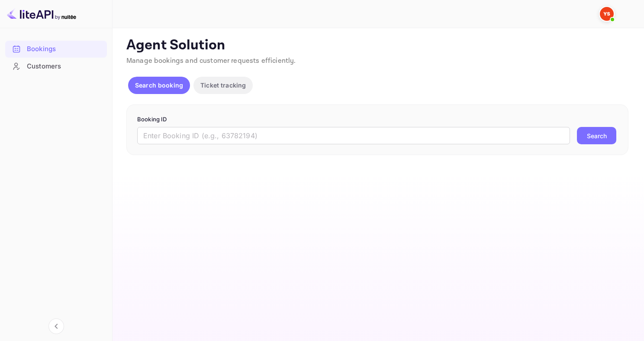 This screenshot has height=341, width=644. Describe the element at coordinates (159, 85) in the screenshot. I see `p: Search booking` at that location.